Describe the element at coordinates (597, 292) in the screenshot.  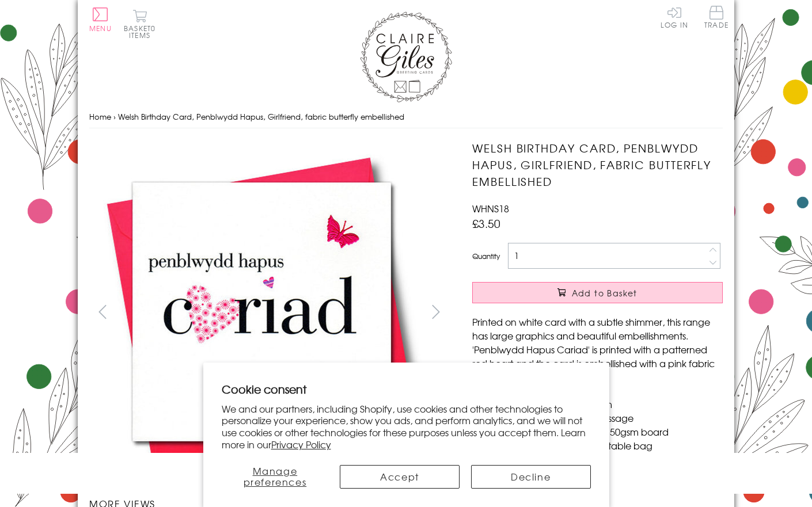
I see `button: Add to Basket` at that location.